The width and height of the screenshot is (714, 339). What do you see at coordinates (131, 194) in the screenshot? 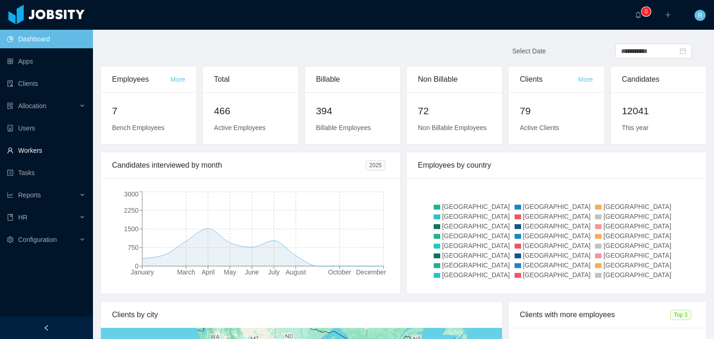
I see `tspan: 3000` at bounding box center [131, 194].